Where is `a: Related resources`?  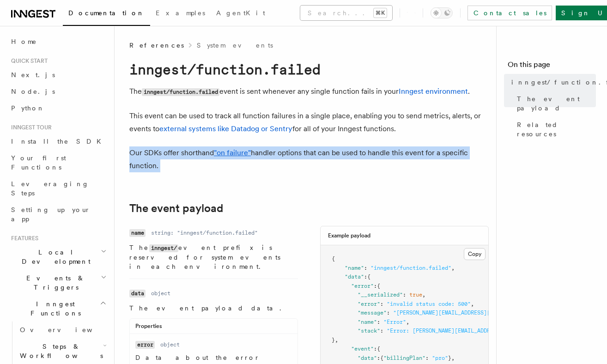
a: Related resources is located at coordinates (554, 129).